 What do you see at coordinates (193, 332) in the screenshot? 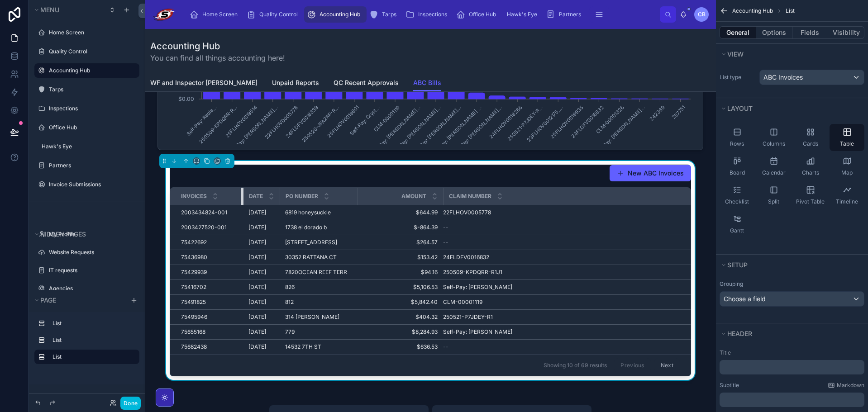
I see `span: 75655168` at bounding box center [193, 332].